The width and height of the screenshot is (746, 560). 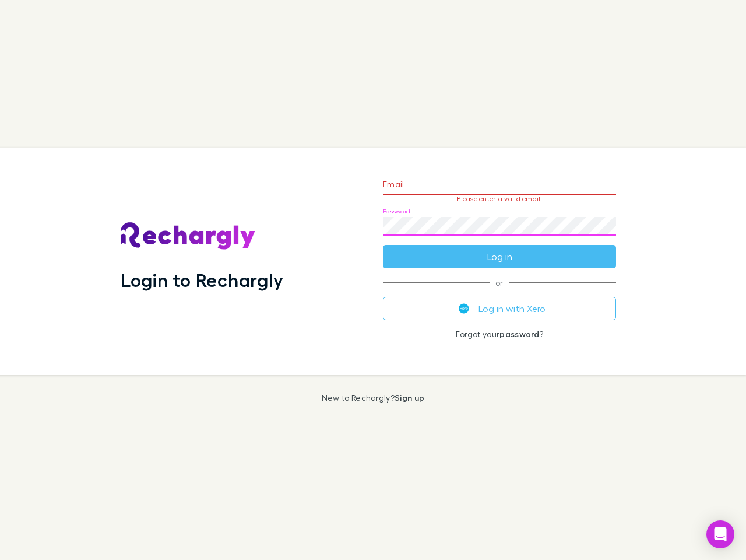 I want to click on a: password, so click(x=519, y=333).